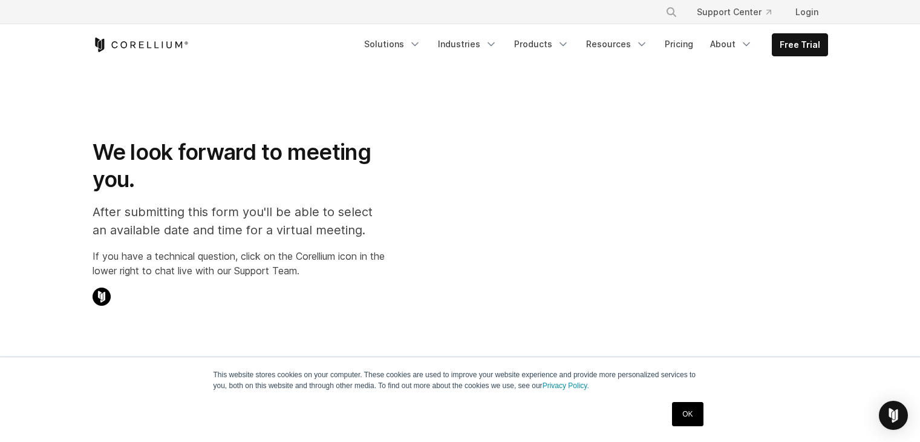 Image resolution: width=920 pixels, height=442 pixels. I want to click on a: About, so click(731, 44).